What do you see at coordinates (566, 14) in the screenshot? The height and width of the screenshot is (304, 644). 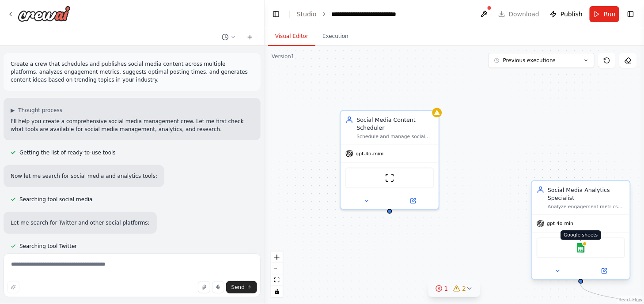 I see `button: Publish` at bounding box center [566, 14].